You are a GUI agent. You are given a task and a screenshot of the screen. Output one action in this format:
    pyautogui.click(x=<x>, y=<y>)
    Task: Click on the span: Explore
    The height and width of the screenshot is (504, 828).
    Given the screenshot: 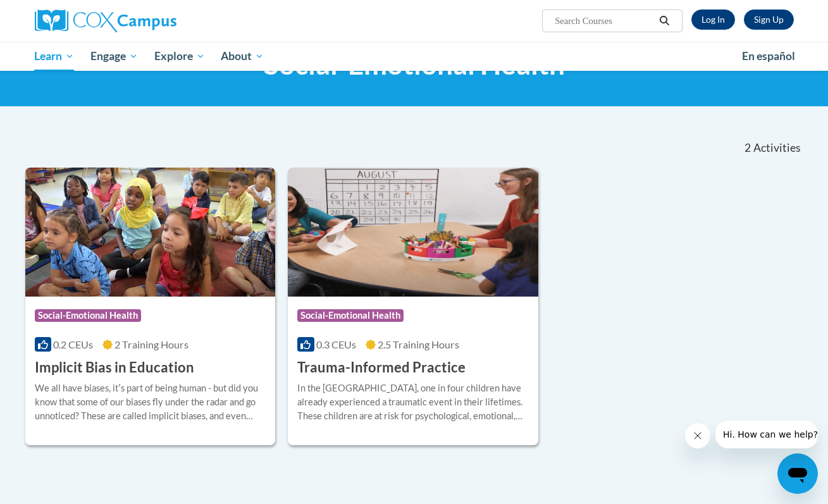 What is the action you would take?
    pyautogui.click(x=180, y=56)
    